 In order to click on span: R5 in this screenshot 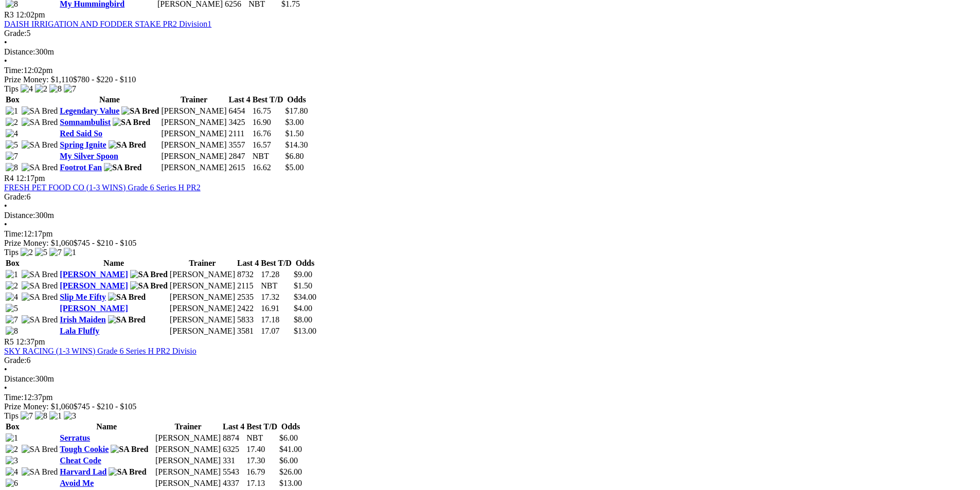, I will do `click(8, 342)`.